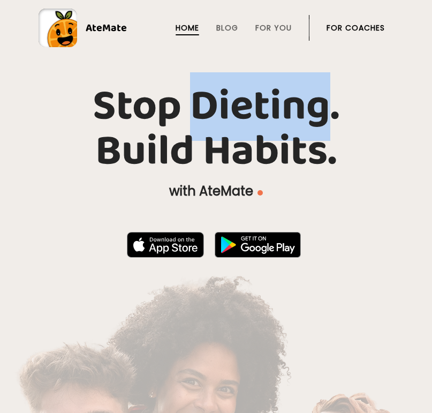 This screenshot has width=432, height=413. I want to click on a: Home, so click(187, 28).